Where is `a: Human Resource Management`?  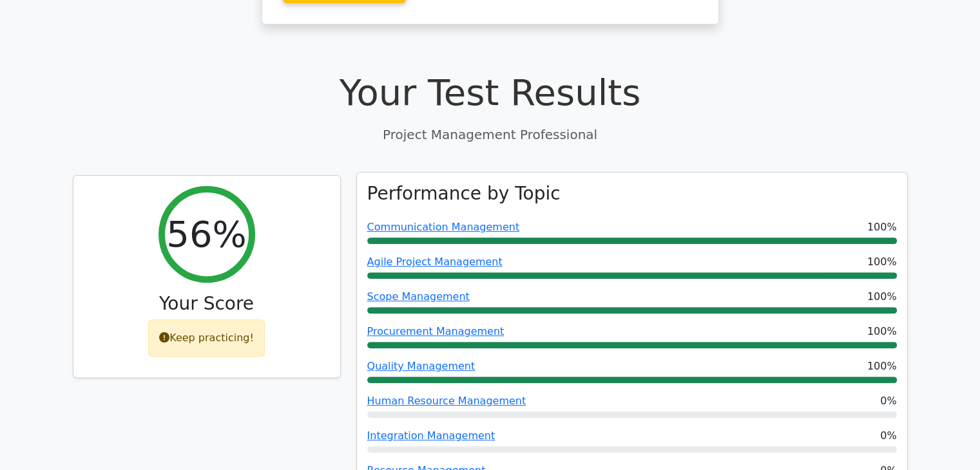 a: Human Resource Management is located at coordinates (447, 401).